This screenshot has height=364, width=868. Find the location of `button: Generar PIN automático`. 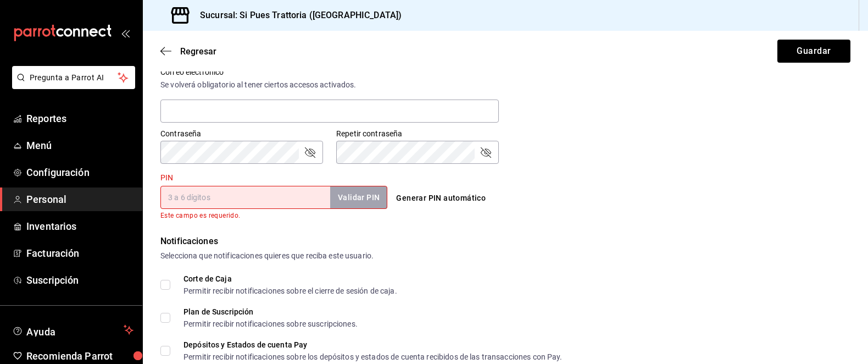

button: Generar PIN automático is located at coordinates (440, 197).